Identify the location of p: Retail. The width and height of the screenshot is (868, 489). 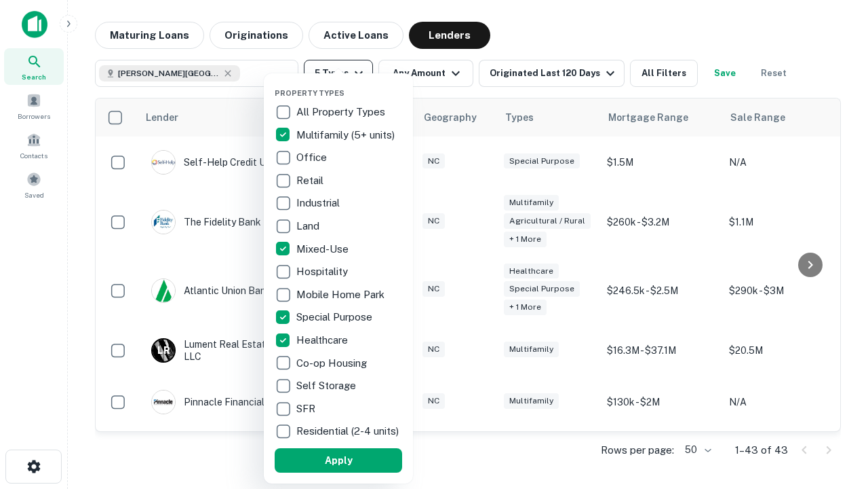
(312, 181).